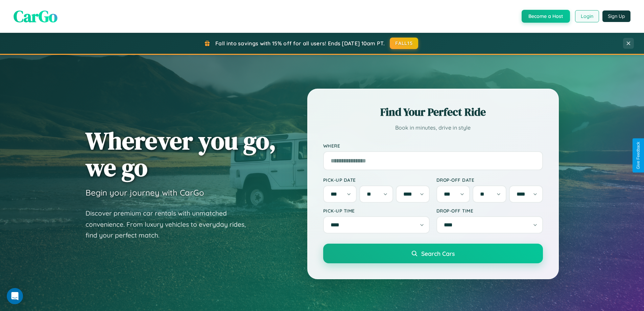 This screenshot has height=311, width=644. I want to click on button: Become a Host, so click(546, 16).